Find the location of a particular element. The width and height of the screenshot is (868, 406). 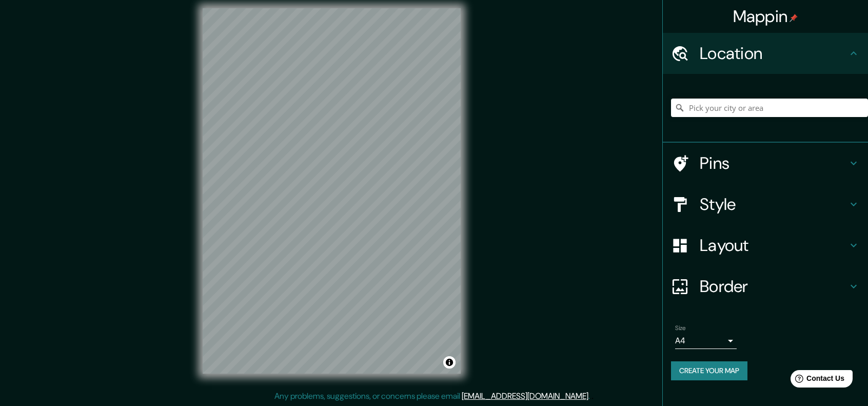

label: Size is located at coordinates (680, 328).